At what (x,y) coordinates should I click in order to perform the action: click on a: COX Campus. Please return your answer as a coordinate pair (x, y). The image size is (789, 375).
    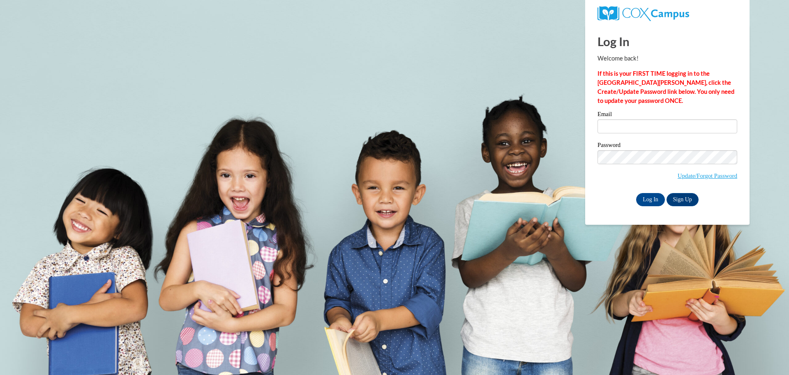
    Looking at the image, I should click on (643, 13).